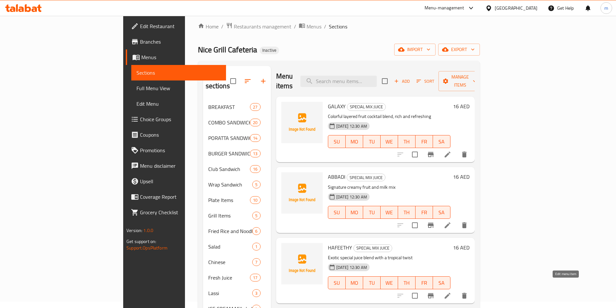 This screenshot has width=616, height=308. I want to click on a: Upsell, so click(176, 181).